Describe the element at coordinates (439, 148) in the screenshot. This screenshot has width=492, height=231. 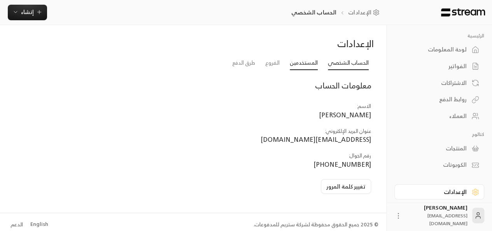
I see `a: المنتجات` at that location.